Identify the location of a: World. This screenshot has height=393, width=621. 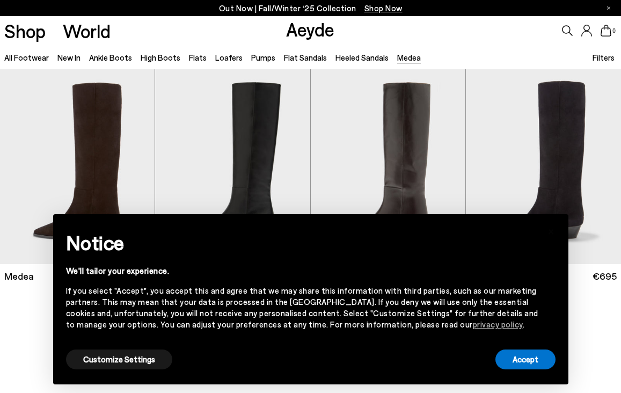
(86, 31).